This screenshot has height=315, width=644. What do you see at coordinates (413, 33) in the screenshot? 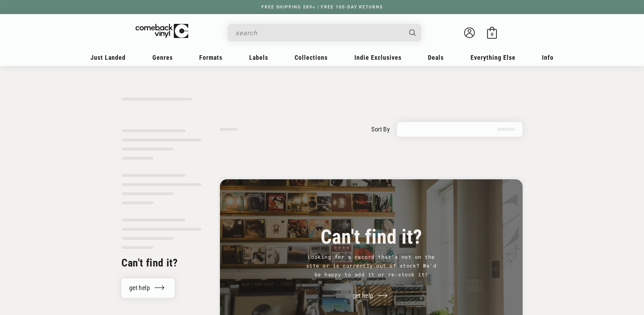
I see `button: Search` at bounding box center [413, 33].